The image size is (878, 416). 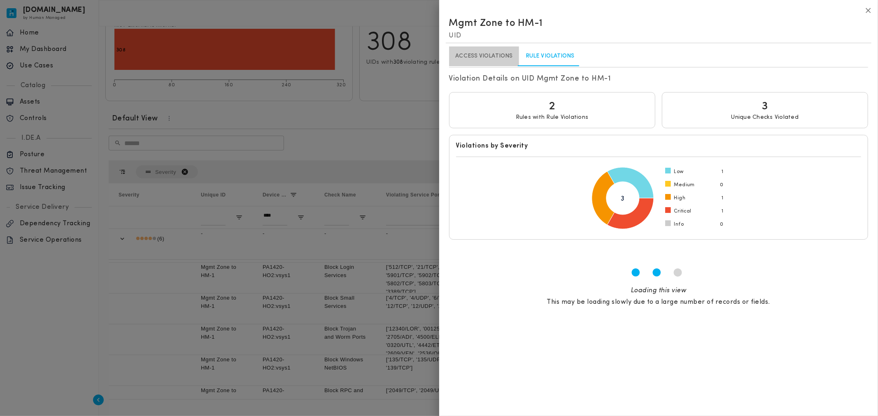 I want to click on span: Critical, so click(x=683, y=212).